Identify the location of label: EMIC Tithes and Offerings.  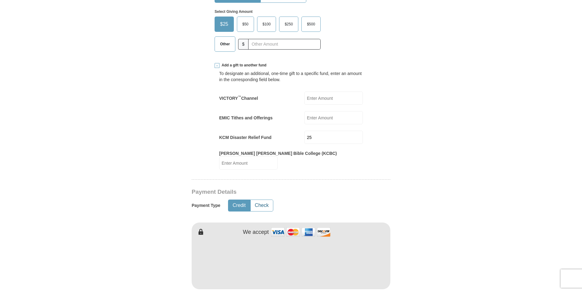
(246, 118).